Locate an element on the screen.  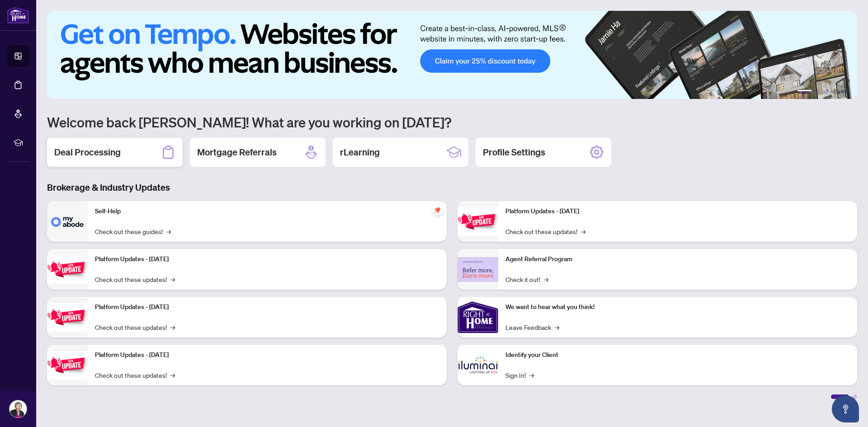
p: Identify your Client is located at coordinates (677, 355).